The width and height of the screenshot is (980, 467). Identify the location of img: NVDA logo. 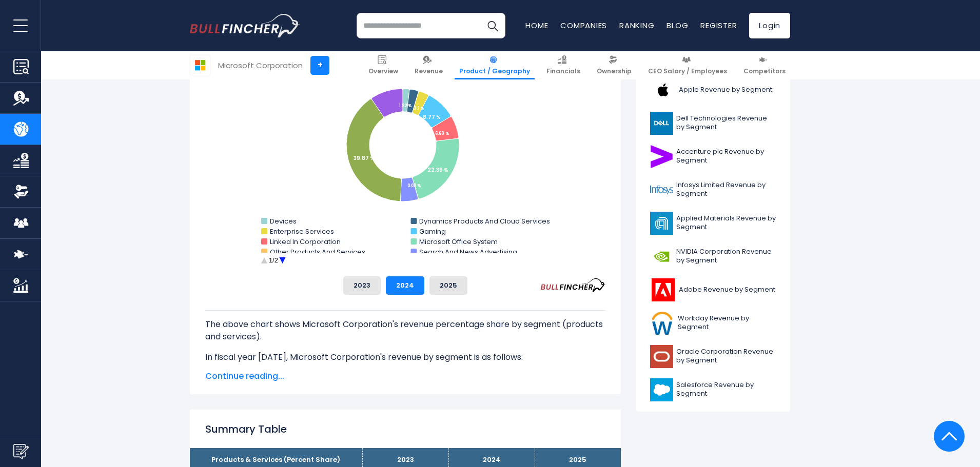
(661, 256).